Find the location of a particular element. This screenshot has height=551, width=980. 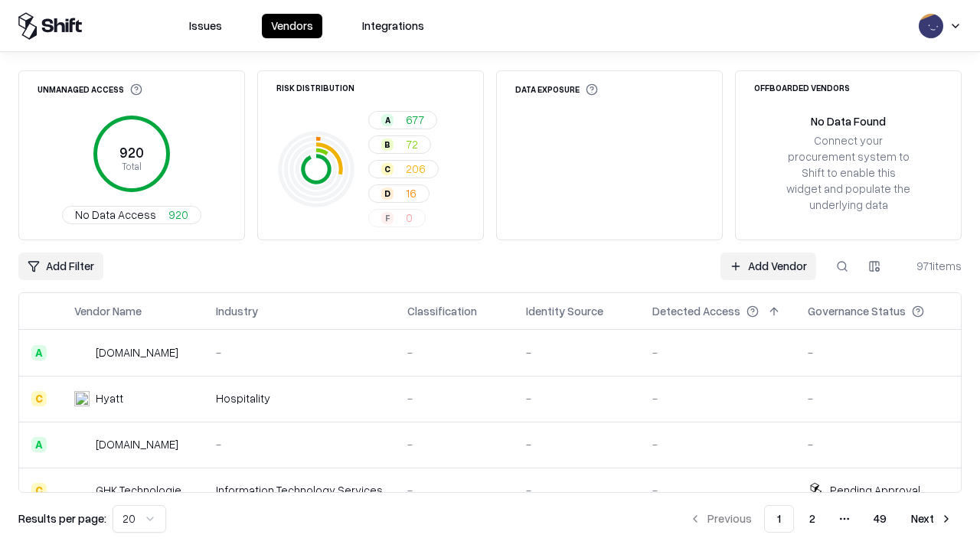

div: B is located at coordinates (388, 145).